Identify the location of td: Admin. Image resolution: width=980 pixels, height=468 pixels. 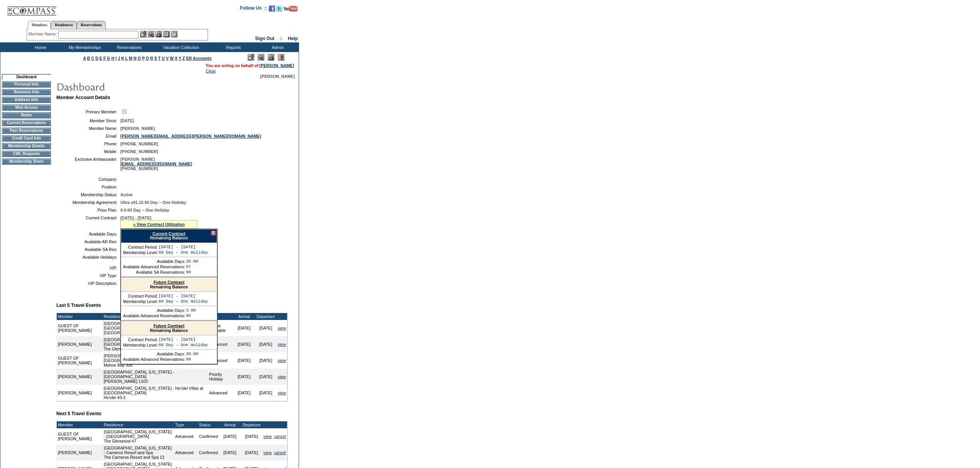
(277, 47).